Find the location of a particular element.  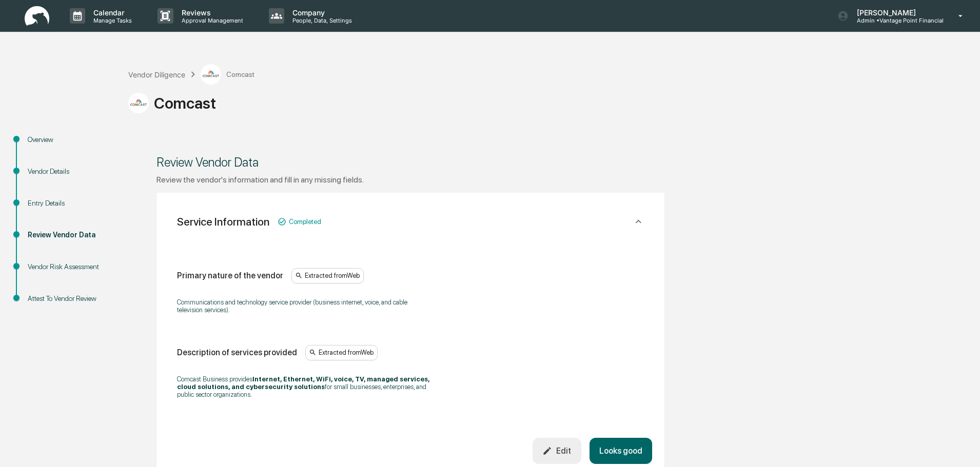

div: Edit is located at coordinates (556, 451).